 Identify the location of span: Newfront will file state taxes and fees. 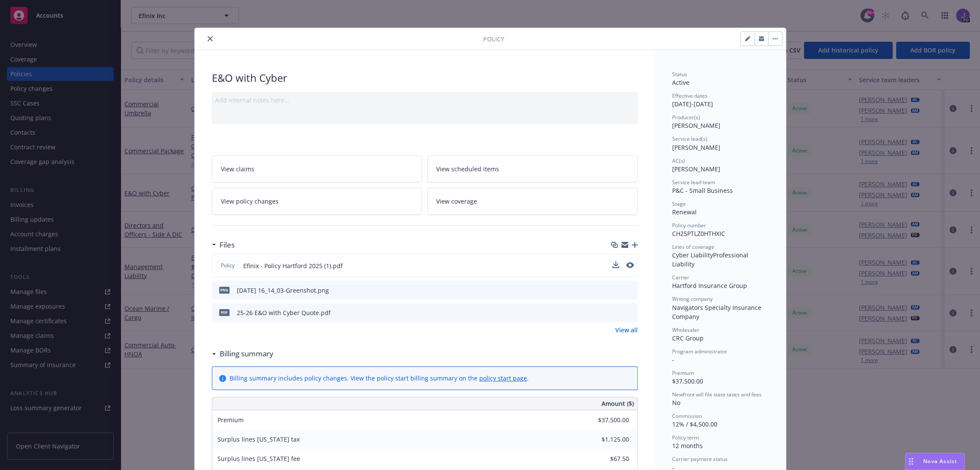
(717, 394).